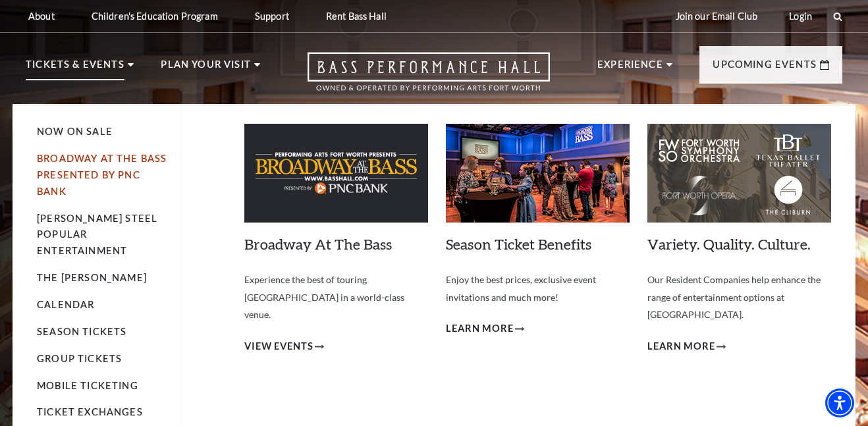  What do you see at coordinates (485, 328) in the screenshot?
I see `a: Learn More Season Ticket Benefits` at bounding box center [485, 328].